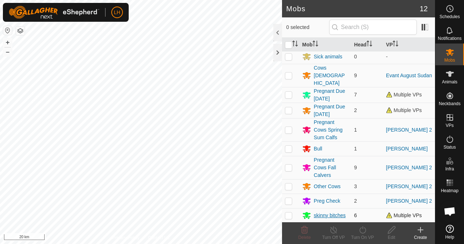 This screenshot has width=464, height=244. I want to click on a: Evant August Sudan, so click(409, 75).